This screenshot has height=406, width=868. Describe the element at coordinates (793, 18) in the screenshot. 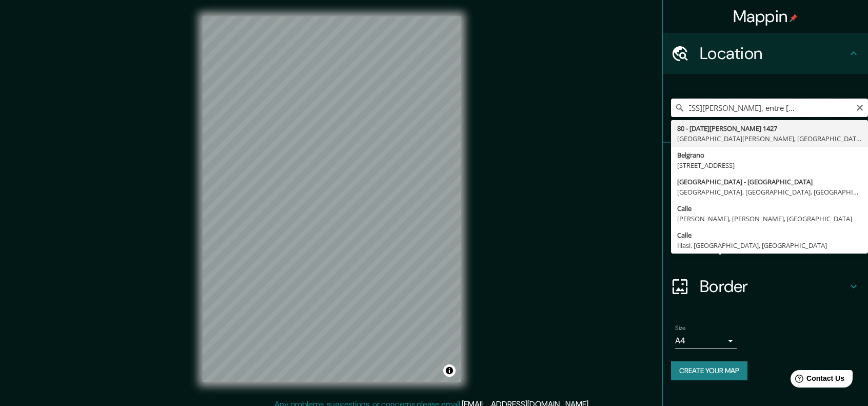

I see `img: pin-icon.png` at that location.